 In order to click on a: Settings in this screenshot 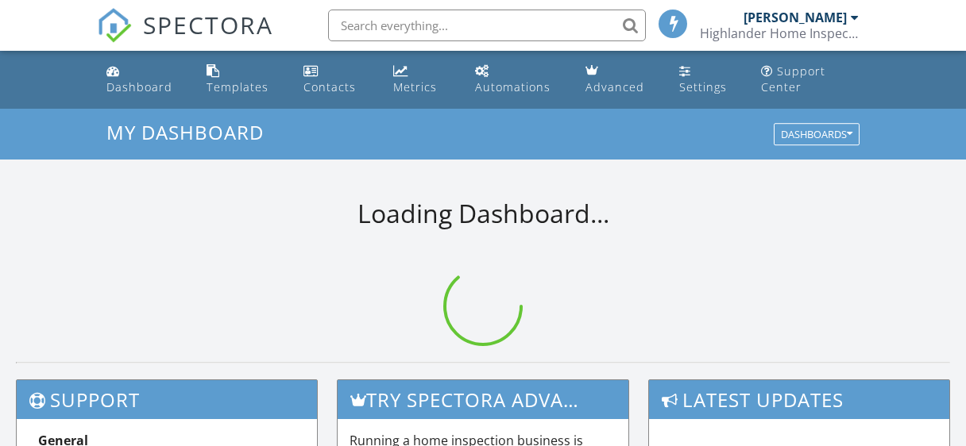, I will do `click(708, 79)`.